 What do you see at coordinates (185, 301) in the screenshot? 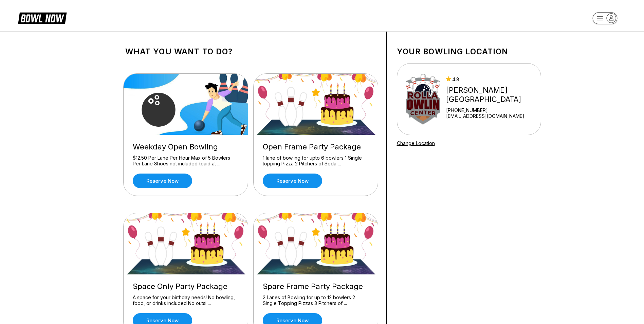
I see `div: A space for your birthday needs! No bowling, food, or drinks included No outsi ...` at bounding box center [185, 301].